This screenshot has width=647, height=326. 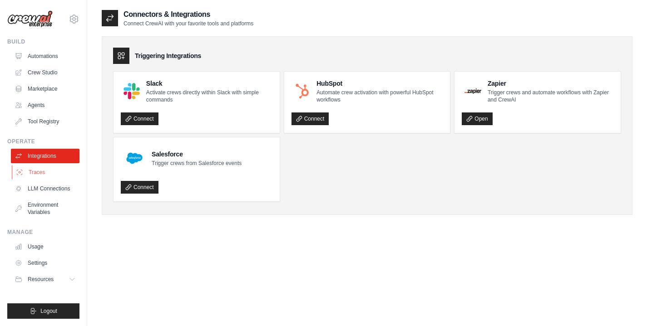 I want to click on img: Logo, so click(x=30, y=19).